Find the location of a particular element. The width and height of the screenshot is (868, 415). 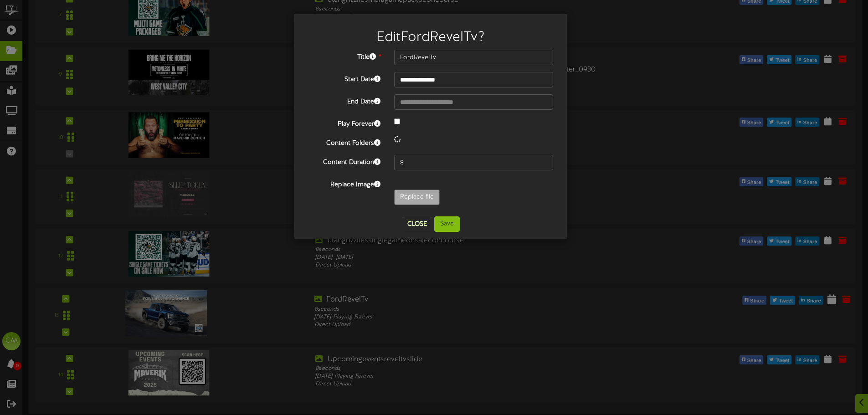

button: Save is located at coordinates (447, 224).